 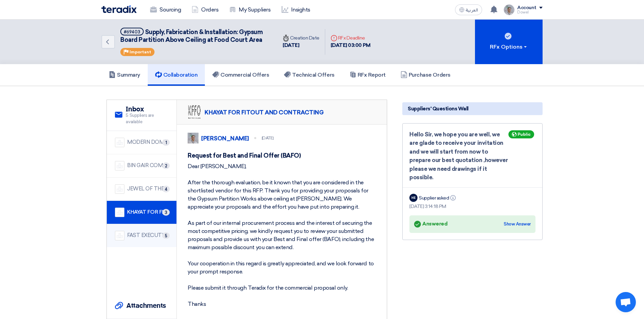 What do you see at coordinates (132, 32) in the screenshot?
I see `div: #69403` at bounding box center [132, 32].